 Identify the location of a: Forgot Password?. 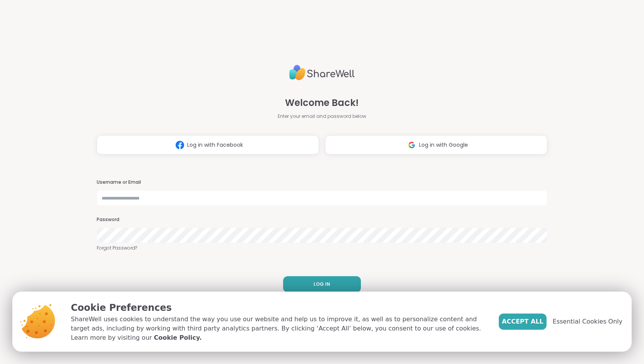
(322, 248).